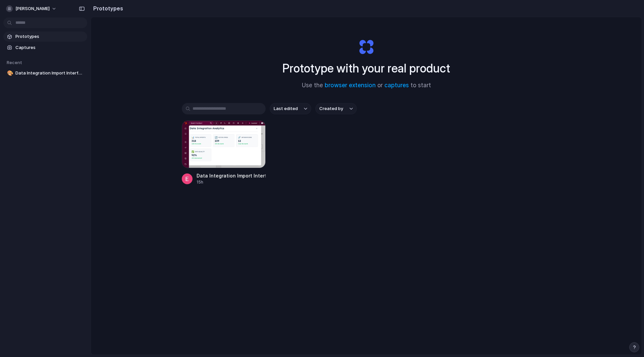 The height and width of the screenshot is (357, 644). What do you see at coordinates (50, 73) in the screenshot?
I see `span: Data Integration Import Interface Enhancement` at bounding box center [50, 73].